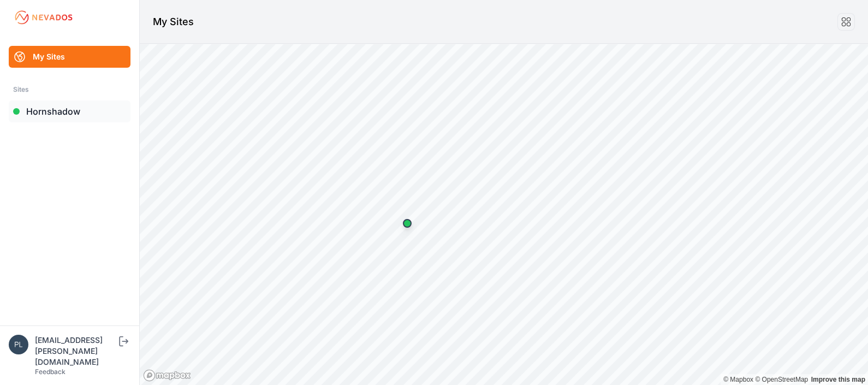  Describe the element at coordinates (167, 375) in the screenshot. I see `a: Mapbox logo` at that location.